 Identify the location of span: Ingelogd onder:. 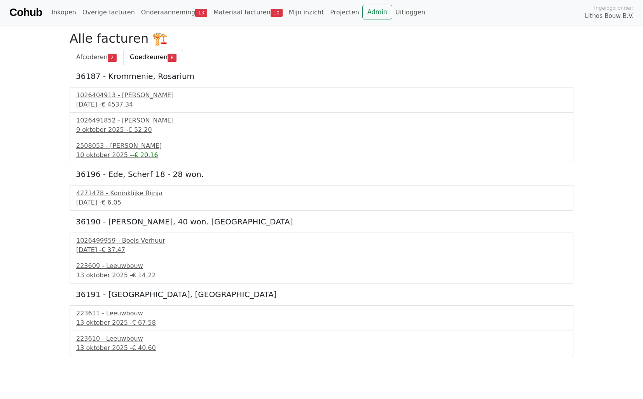
(614, 8).